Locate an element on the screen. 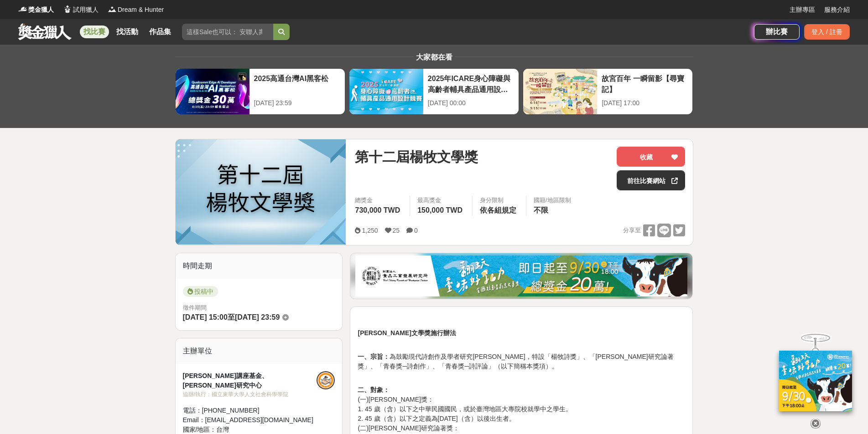 The height and width of the screenshot is (434, 868). span: 730,000 TWD is located at coordinates (377, 210).